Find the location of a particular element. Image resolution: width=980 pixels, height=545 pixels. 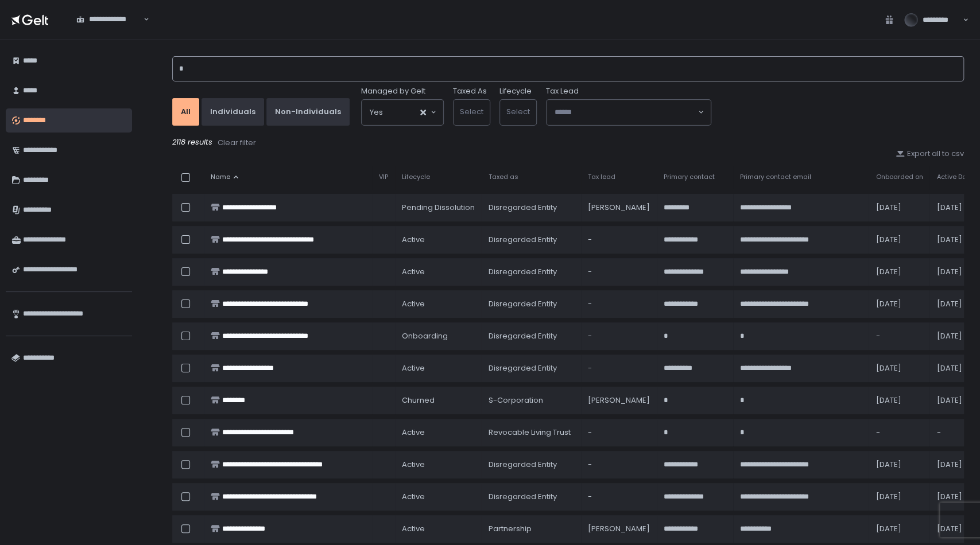

div: Revocable Living Trust is located at coordinates (531, 433).